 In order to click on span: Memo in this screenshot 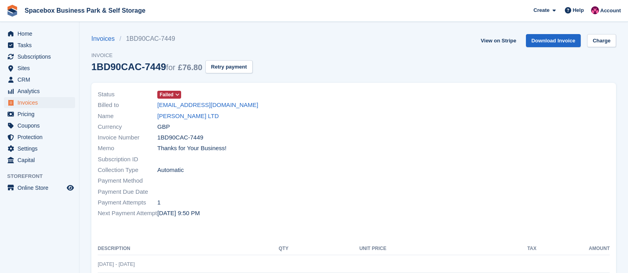, I will do `click(127, 148)`.